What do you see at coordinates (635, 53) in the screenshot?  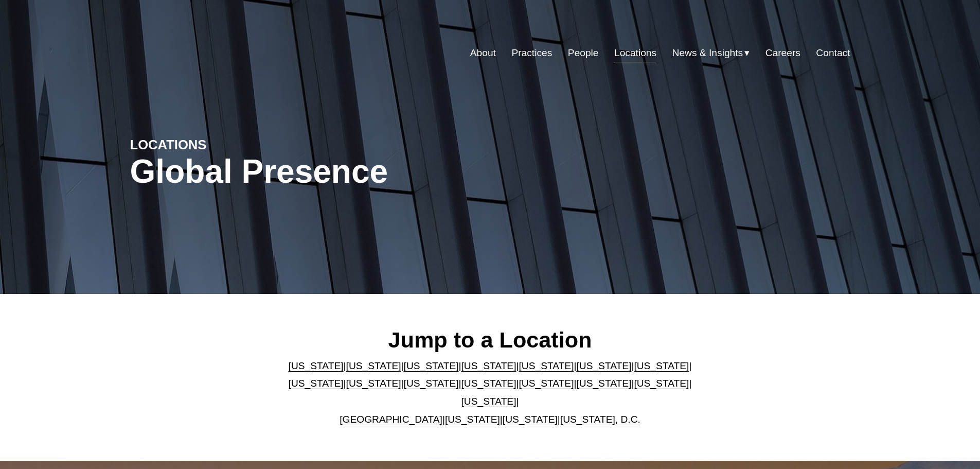 I see `a: Locations` at bounding box center [635, 53].